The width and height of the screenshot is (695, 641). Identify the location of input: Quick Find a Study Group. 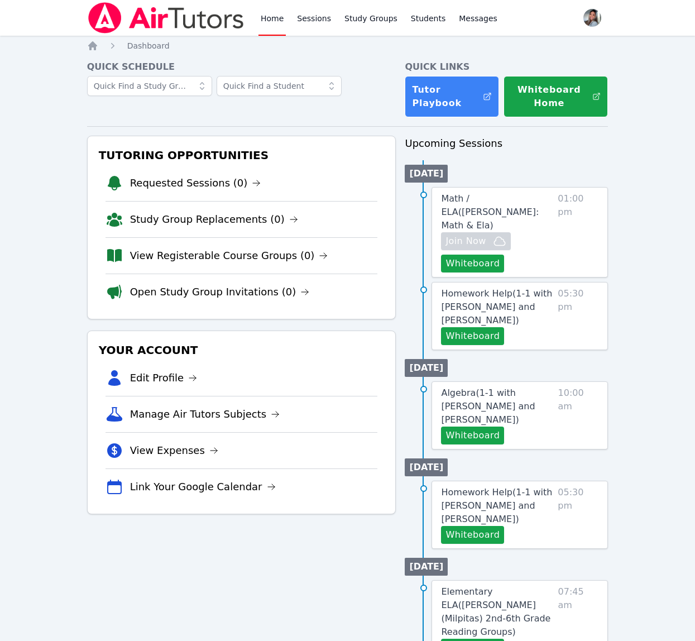
(150, 86).